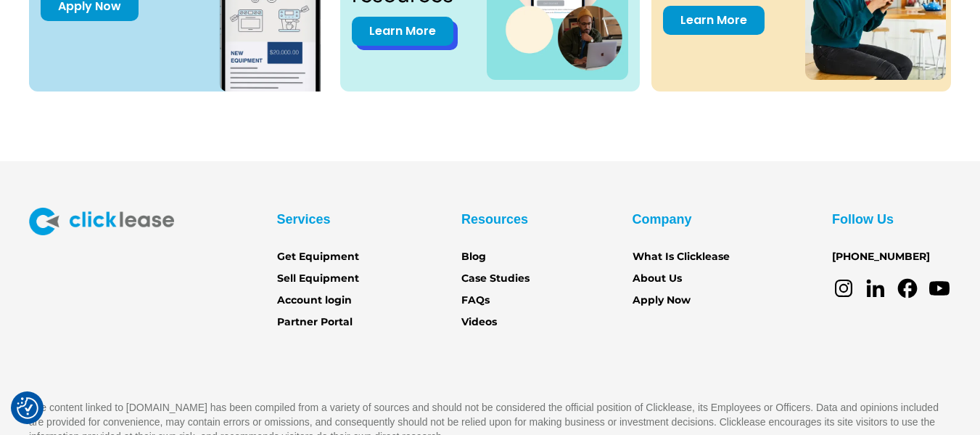  I want to click on div: Follow Us, so click(863, 219).